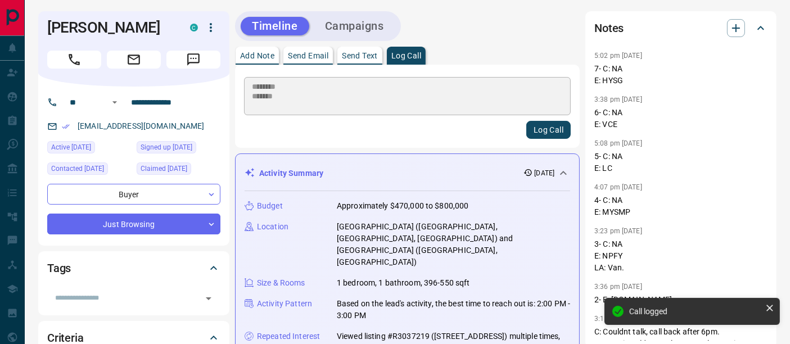 The height and width of the screenshot is (344, 790). I want to click on p: 1 bedroom, 1 bathroom, 396-550 sqft, so click(403, 283).